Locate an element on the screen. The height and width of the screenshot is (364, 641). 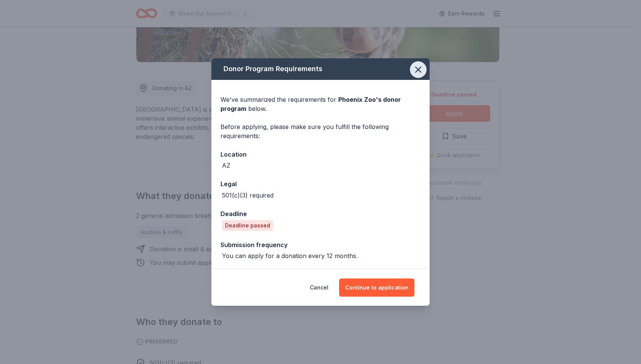
div: AZ is located at coordinates (226, 165).